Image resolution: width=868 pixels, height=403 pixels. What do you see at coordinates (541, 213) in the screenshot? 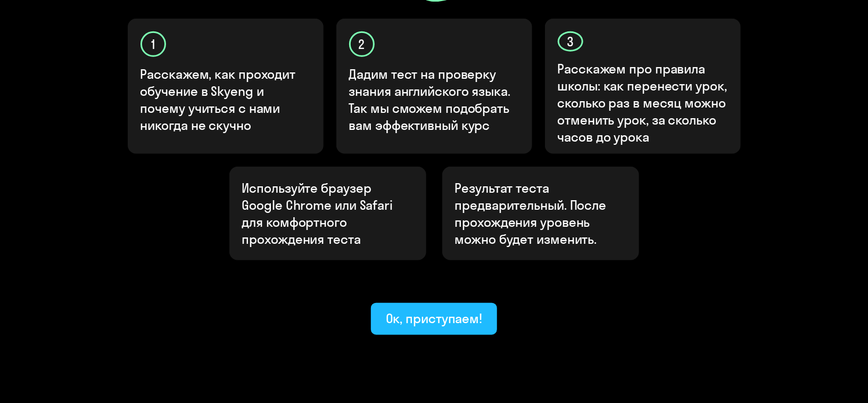
I see `p: Результат теста предварительный. После прохождения уровень можно будет изменить.` at bounding box center [541, 213].